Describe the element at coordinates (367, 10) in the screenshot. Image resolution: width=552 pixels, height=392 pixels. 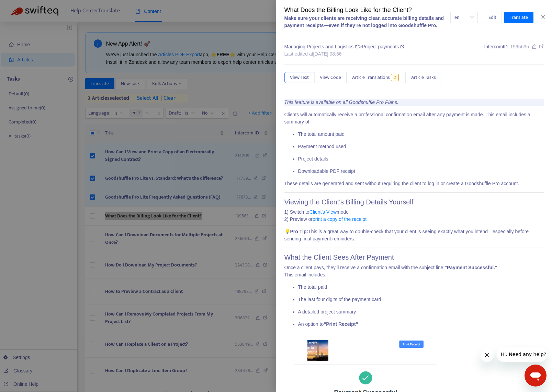
I see `div: What Does the Billing Look Like for the Client?` at that location.